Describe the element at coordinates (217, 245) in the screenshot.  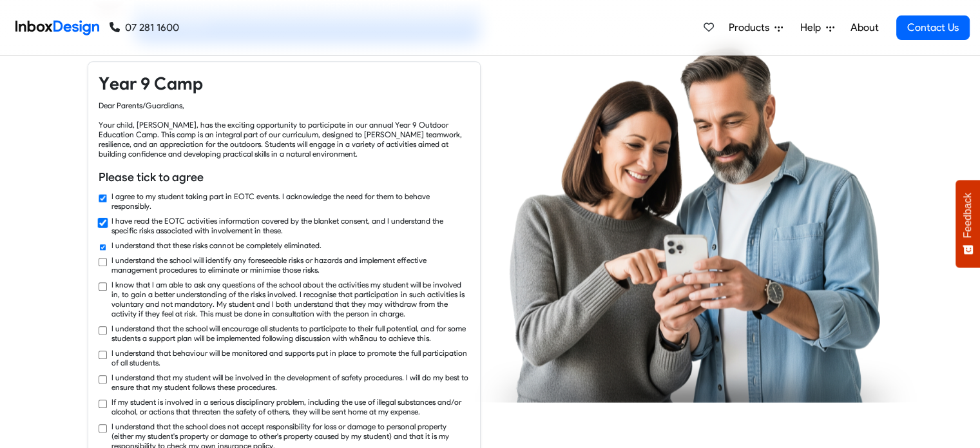
I see `label: I understand that these risks cannot be completely eliminated.` at that location.